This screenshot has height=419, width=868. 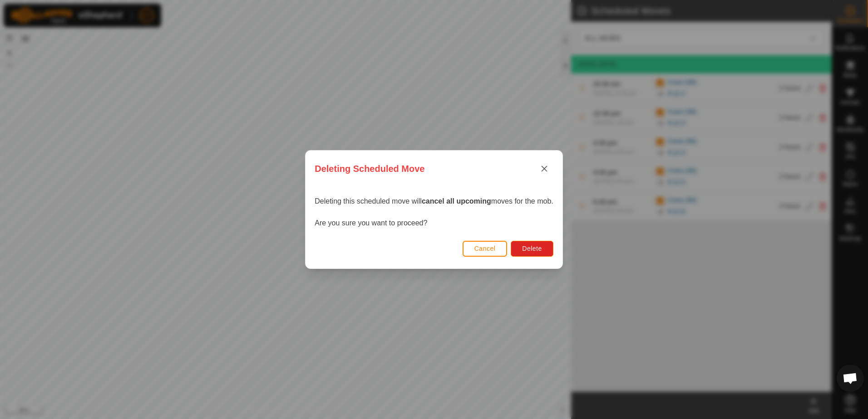 I want to click on p: Are you sure you want to proceed?, so click(x=434, y=224).